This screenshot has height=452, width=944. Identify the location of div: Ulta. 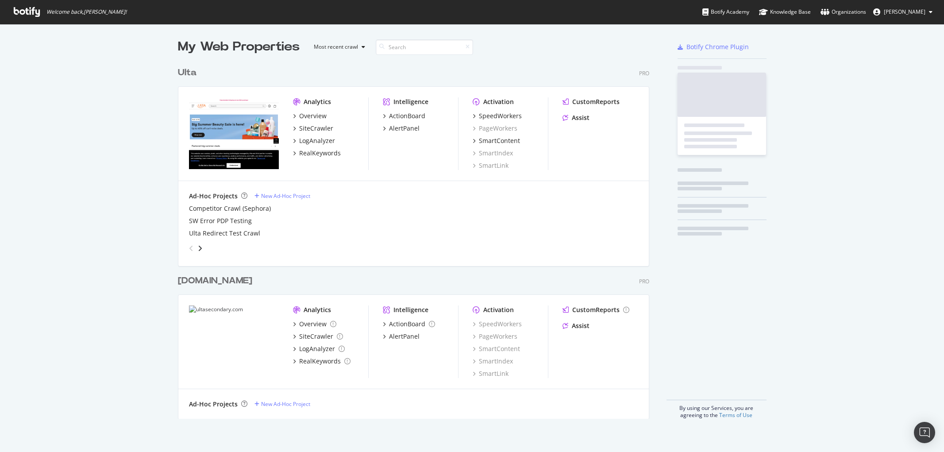
(187, 73).